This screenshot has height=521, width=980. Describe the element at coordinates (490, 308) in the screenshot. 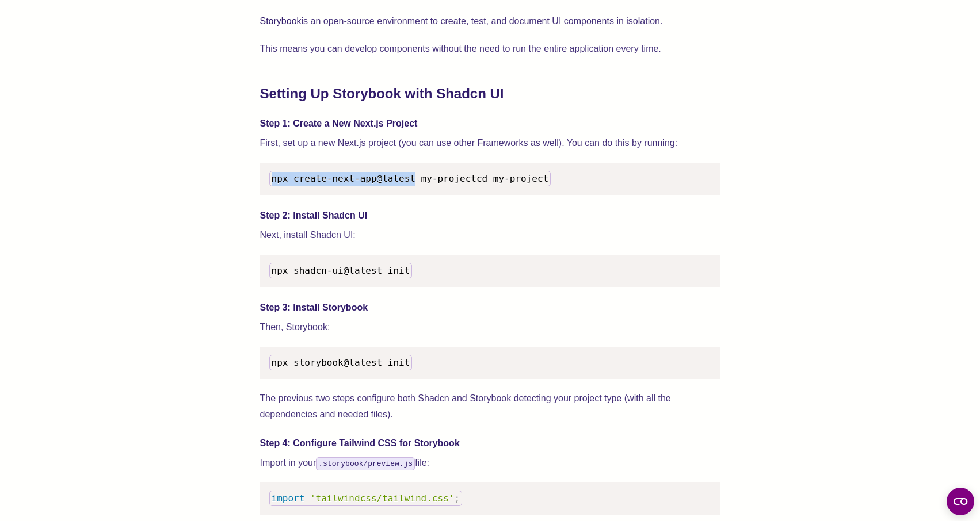

I see `h4: Step 3: Install Storybook` at that location.